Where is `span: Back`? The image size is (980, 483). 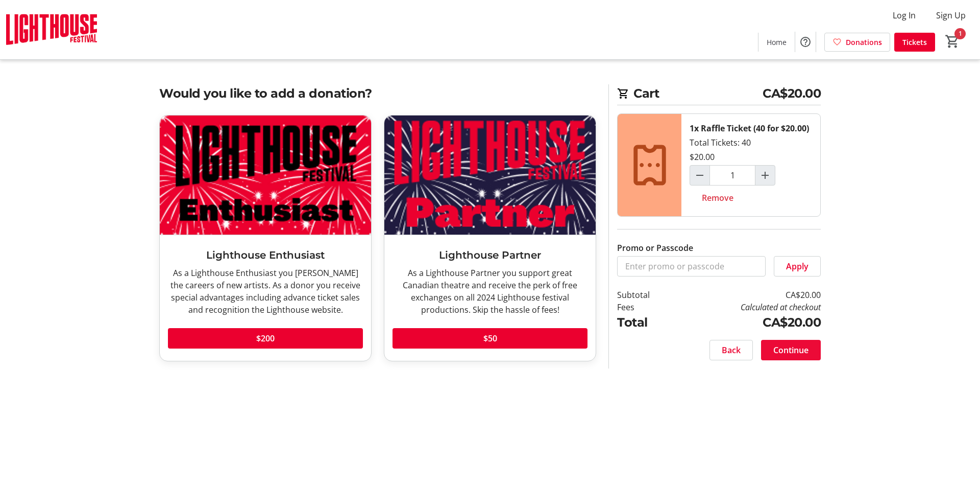 span: Back is located at coordinates (731, 350).